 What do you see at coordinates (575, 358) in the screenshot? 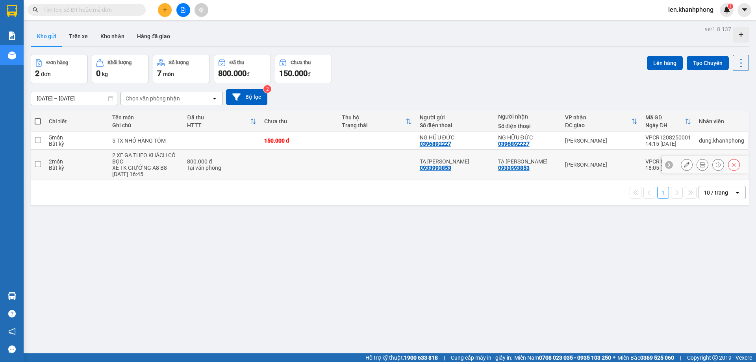
I see `strong: 0708 023 035 - 0935 103 250` at bounding box center [575, 358].